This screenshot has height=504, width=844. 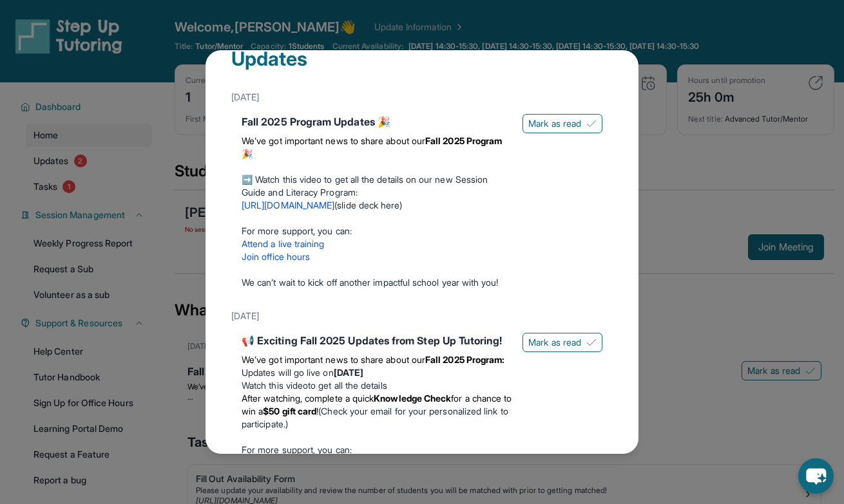 What do you see at coordinates (815, 475) in the screenshot?
I see `button: chat-button` at bounding box center [815, 475].